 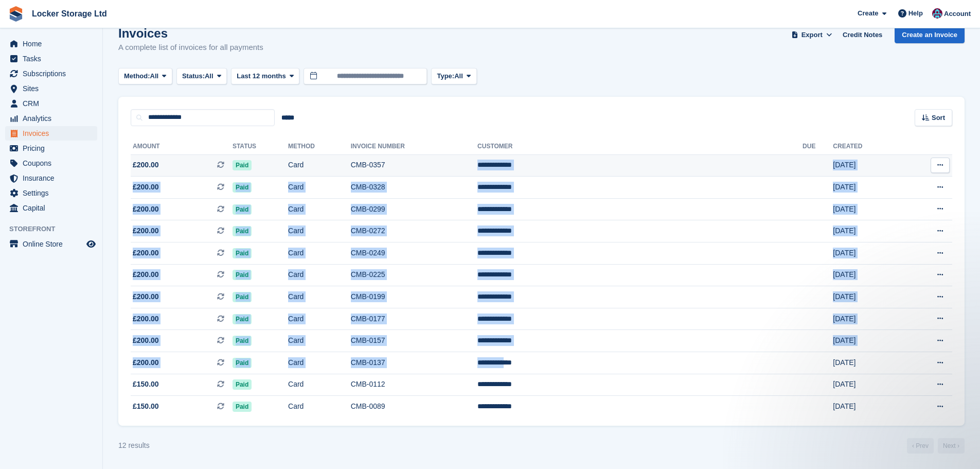 What do you see at coordinates (414, 385) in the screenshot?
I see `td: CMB-0112` at bounding box center [414, 385].